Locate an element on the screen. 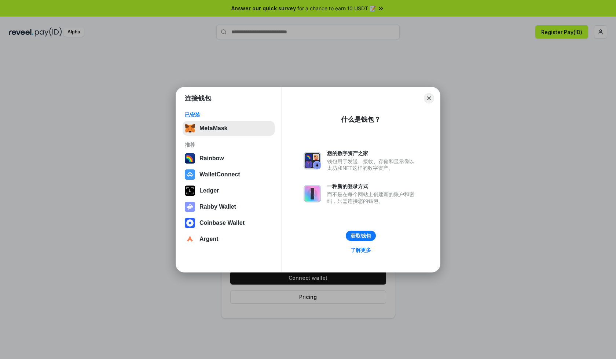 Image resolution: width=616 pixels, height=359 pixels. div: MetaMask is located at coordinates (213, 128).